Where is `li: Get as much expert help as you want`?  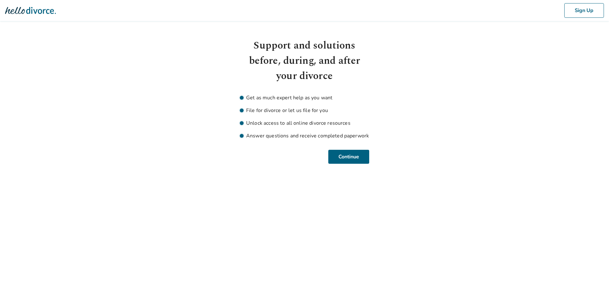
li: Get as much expert help as you want is located at coordinates (304, 98).